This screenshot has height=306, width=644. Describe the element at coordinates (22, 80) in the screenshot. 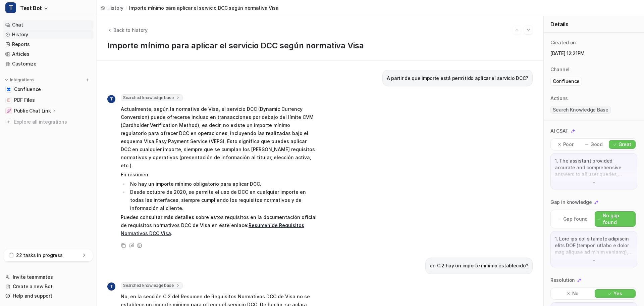

I see `p: Integrations` at that location.